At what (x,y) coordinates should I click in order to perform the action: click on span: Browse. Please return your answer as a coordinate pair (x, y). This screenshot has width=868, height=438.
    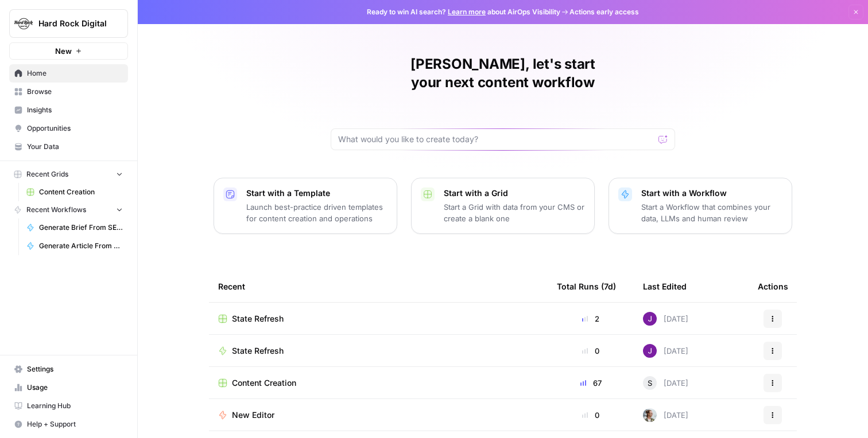
    Looking at the image, I should click on (74, 92).